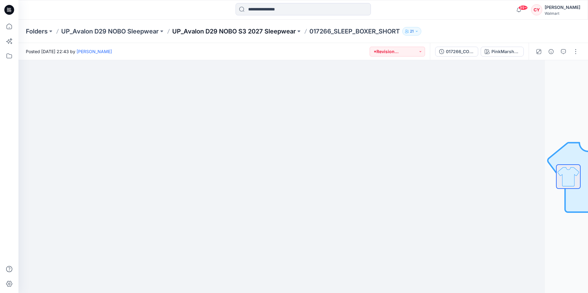 The image size is (588, 293). I want to click on div: PinkMarshmallow, so click(505, 52).